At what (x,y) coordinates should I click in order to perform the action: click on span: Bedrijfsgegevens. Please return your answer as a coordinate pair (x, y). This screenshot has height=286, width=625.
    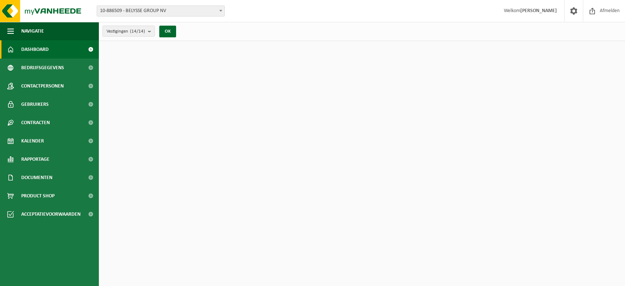
    Looking at the image, I should click on (42, 68).